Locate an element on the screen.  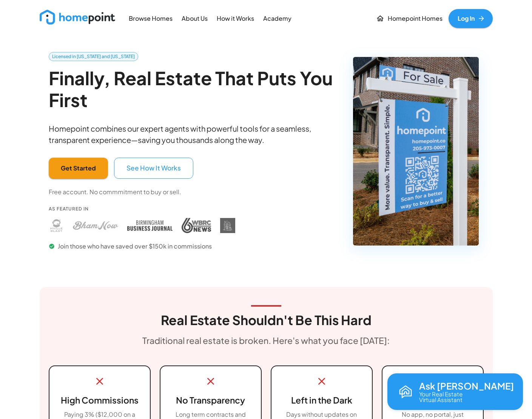
a: Homepoint Homes is located at coordinates (409, 19).